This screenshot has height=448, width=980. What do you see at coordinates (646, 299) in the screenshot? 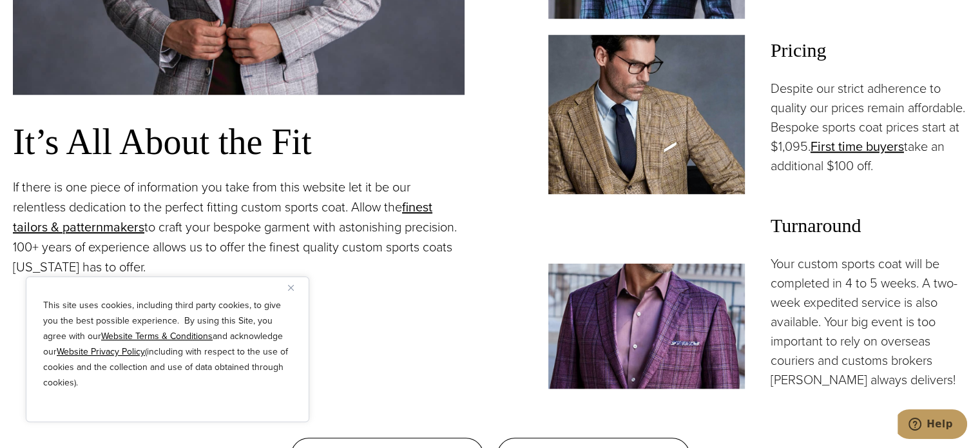
I see `img: Client in red custom sportscoat with navy plaid and lavender dress shirt. Fabric by Ermenegildo Z...` at bounding box center [646, 299].